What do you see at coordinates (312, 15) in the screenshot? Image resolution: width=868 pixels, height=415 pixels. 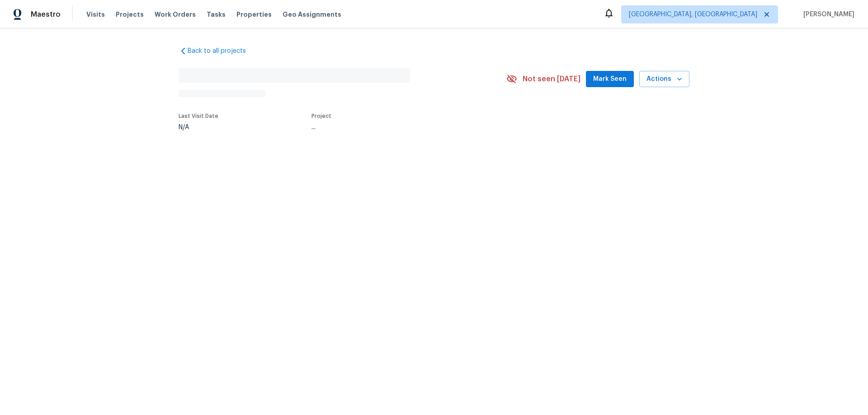 I see `span: Geo Assignments` at bounding box center [312, 15].